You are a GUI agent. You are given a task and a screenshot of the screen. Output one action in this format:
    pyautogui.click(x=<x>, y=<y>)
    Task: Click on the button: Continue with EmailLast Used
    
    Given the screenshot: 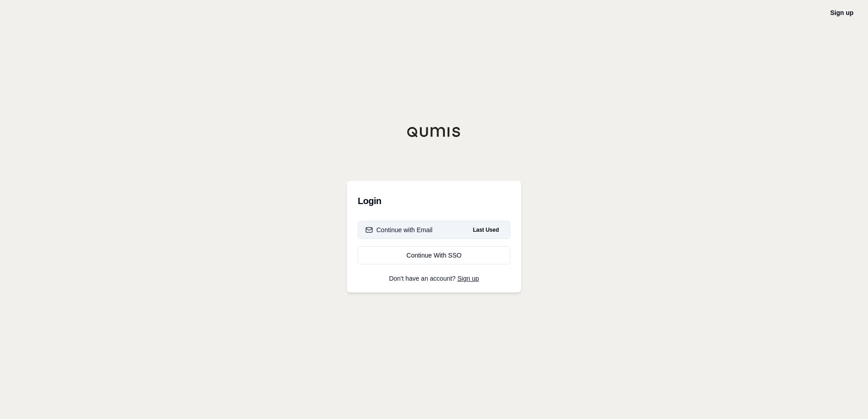 What is the action you would take?
    pyautogui.click(x=434, y=230)
    